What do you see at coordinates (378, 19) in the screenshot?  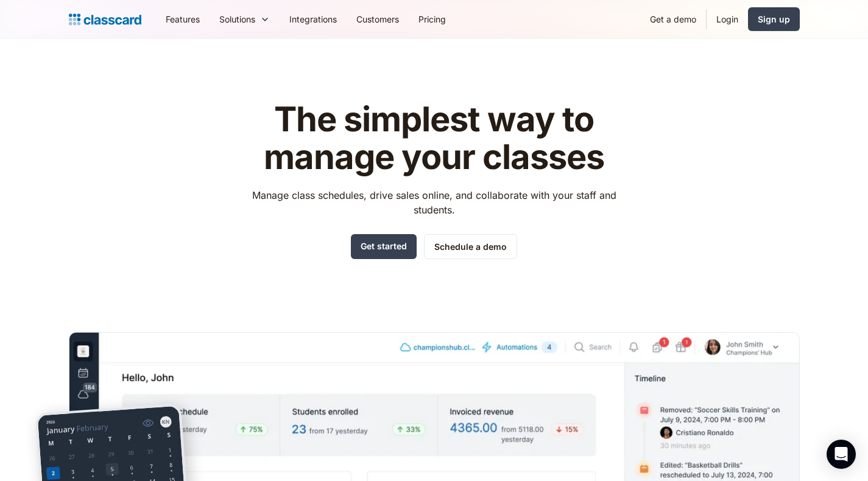 I see `a: Customers` at bounding box center [378, 19].